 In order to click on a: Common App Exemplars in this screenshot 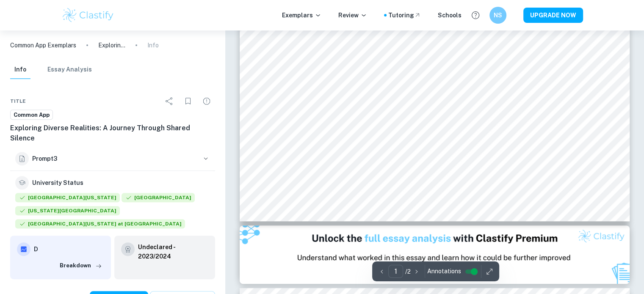, I will do `click(43, 45)`.